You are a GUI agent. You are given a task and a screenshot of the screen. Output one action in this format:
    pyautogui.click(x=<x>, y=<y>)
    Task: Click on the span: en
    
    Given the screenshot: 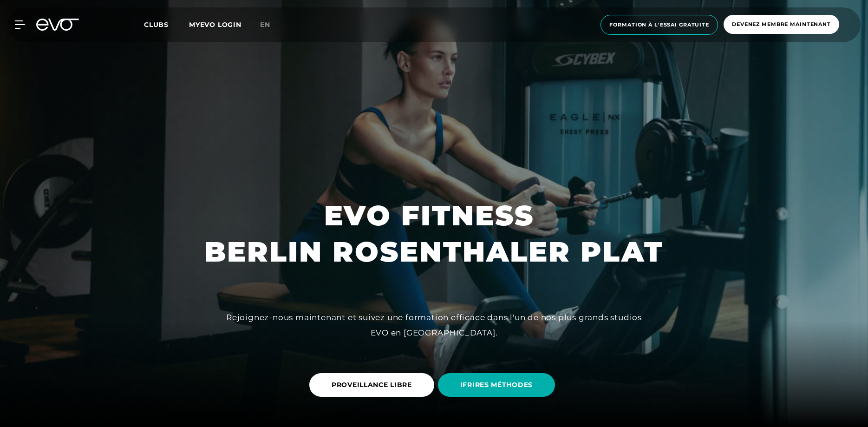 What is the action you would take?
    pyautogui.click(x=265, y=25)
    